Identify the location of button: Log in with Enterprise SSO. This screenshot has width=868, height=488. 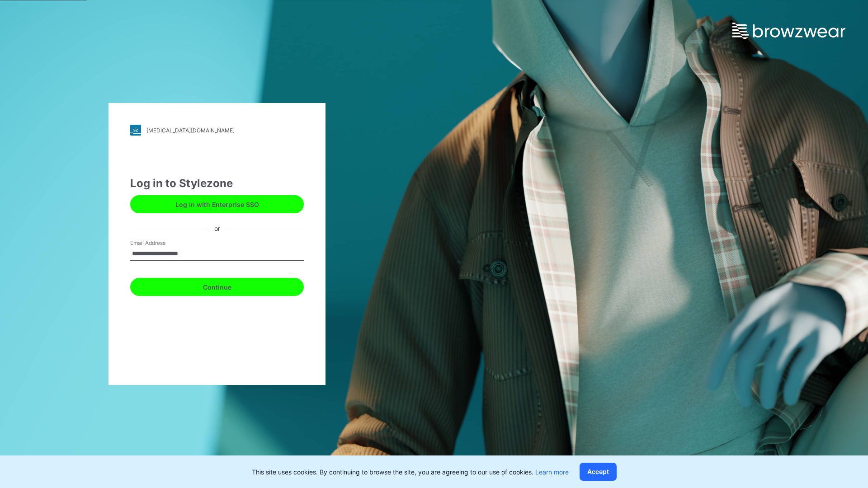
(217, 205).